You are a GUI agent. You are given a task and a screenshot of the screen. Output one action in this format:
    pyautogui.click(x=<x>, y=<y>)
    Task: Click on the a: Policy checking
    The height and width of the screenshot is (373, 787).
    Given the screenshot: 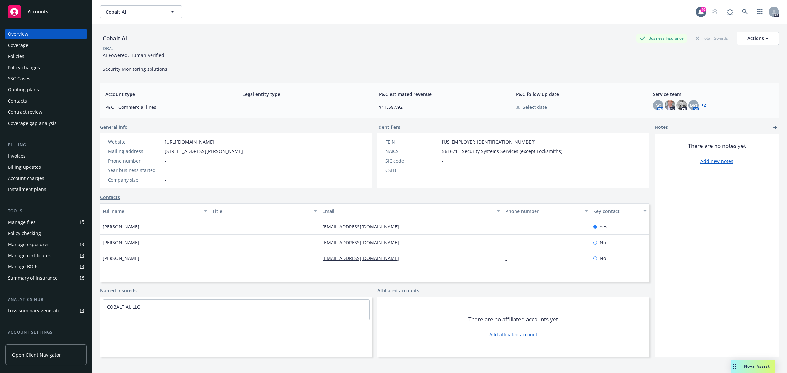 What is the action you would take?
    pyautogui.click(x=46, y=233)
    